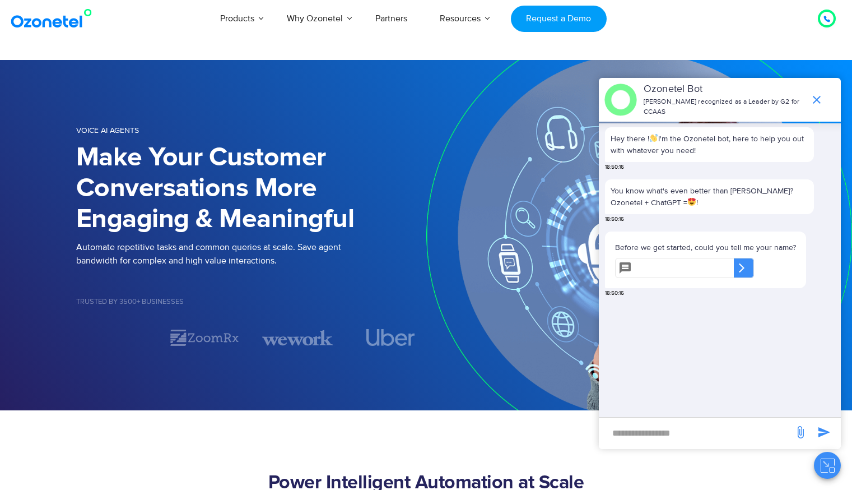  I want to click on div: Image Carousel, so click(251, 337).